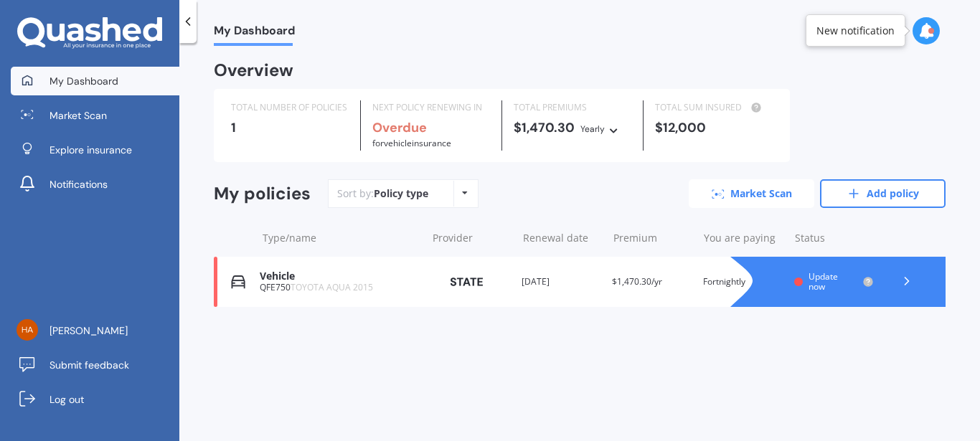 The width and height of the screenshot is (980, 441). What do you see at coordinates (592, 129) in the screenshot?
I see `div: Yearly` at bounding box center [592, 129].